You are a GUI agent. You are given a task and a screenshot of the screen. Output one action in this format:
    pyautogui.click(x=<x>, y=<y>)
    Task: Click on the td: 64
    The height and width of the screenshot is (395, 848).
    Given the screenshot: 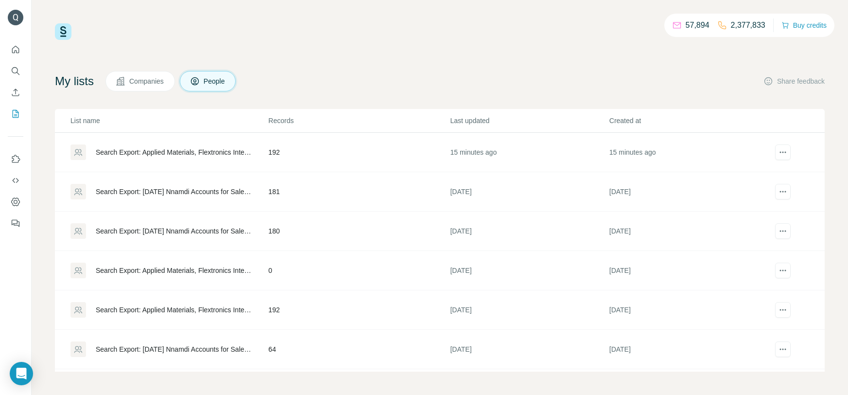 What is the action you would take?
    pyautogui.click(x=359, y=349)
    